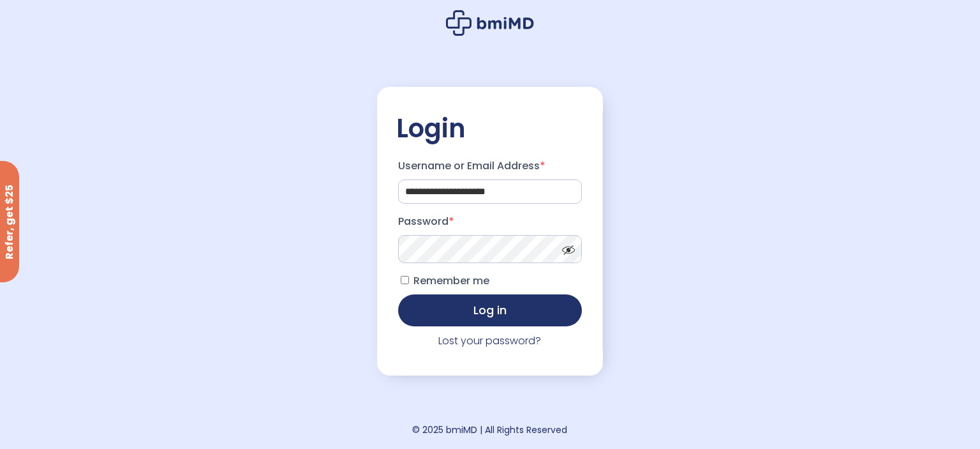  Describe the element at coordinates (489, 430) in the screenshot. I see `div: © 2025 bmiMD | All Rights Reserved` at that location.